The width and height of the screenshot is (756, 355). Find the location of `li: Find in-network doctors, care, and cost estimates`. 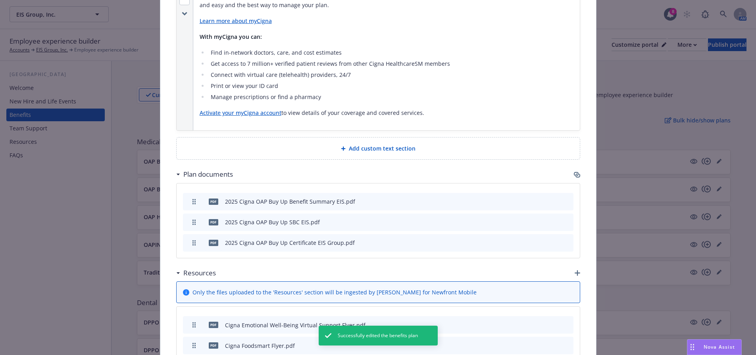

li: Find in-network doctors, care, and cost estimates is located at coordinates (391, 53).